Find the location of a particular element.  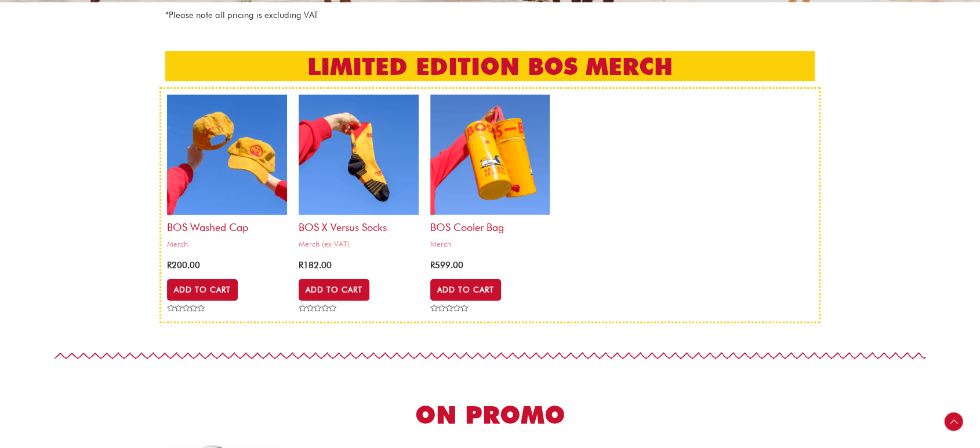

bdi: 182.00 is located at coordinates (315, 265).